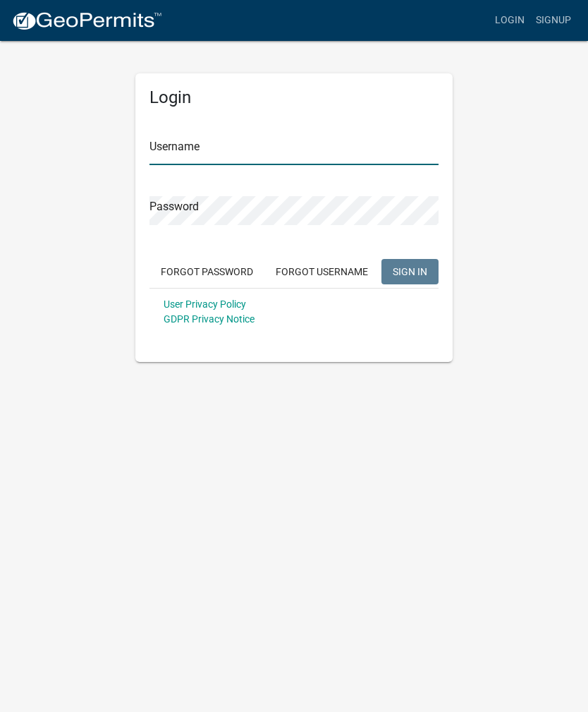  Describe the element at coordinates (204, 304) in the screenshot. I see `a: User Privacy Policy` at that location.